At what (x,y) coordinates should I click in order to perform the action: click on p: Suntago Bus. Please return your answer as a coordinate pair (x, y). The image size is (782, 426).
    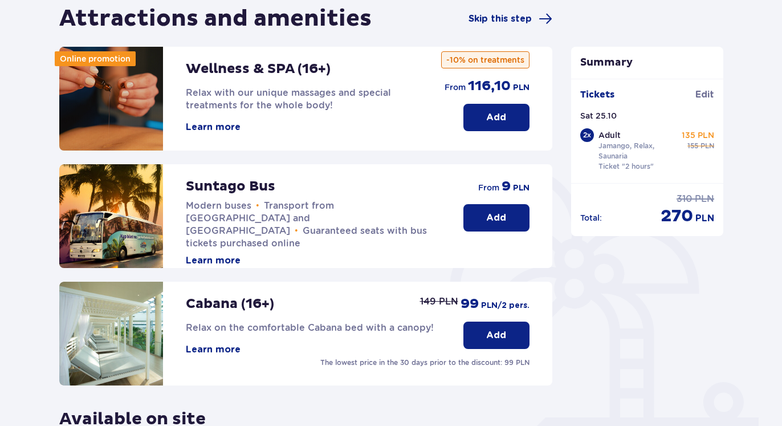
    Looking at the image, I should click on (230, 186).